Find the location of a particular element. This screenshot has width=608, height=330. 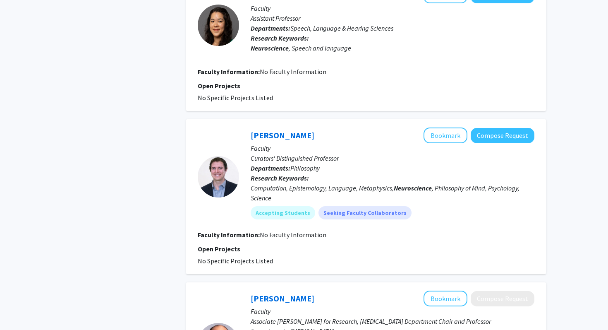

span: Philosophy is located at coordinates (305, 168).